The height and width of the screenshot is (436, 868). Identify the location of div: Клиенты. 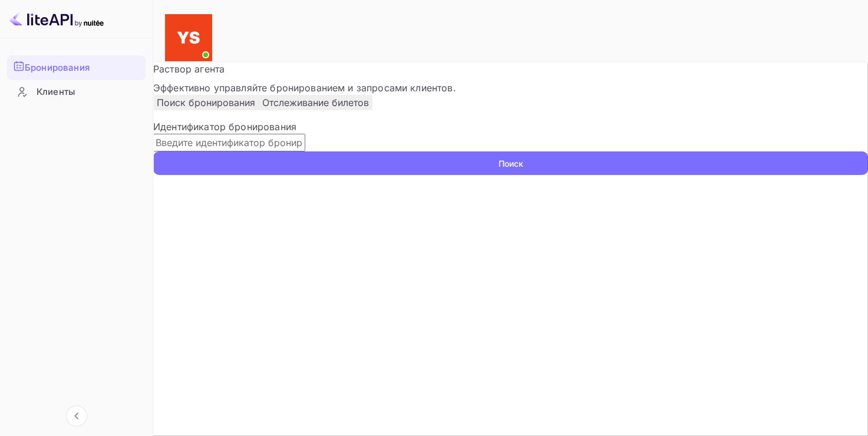
(76, 92).